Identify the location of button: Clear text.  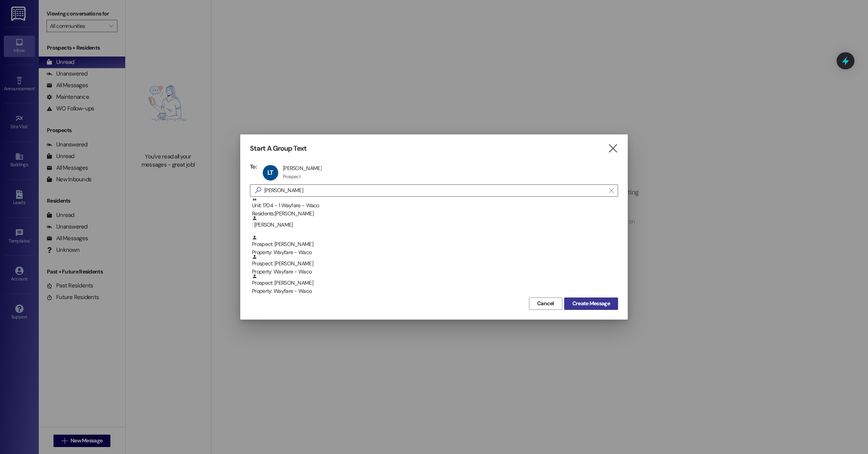
(611, 191).